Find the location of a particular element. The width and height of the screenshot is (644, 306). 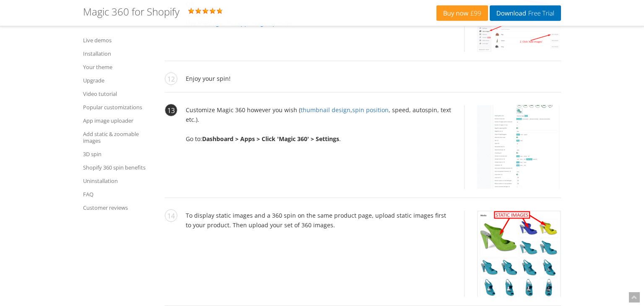

a: Display spin & static images on your Shopify product page is located at coordinates (512, 254).